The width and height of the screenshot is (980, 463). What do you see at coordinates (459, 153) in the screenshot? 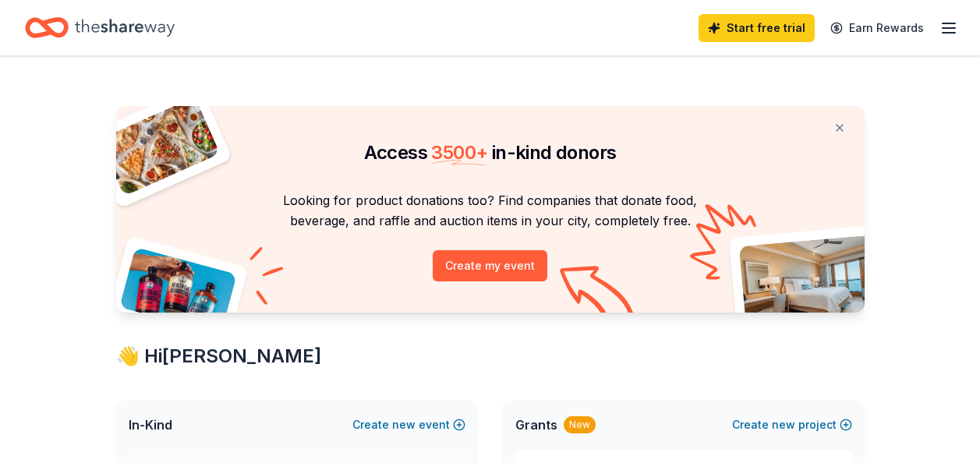
I see `span: 3500 +` at bounding box center [459, 153].